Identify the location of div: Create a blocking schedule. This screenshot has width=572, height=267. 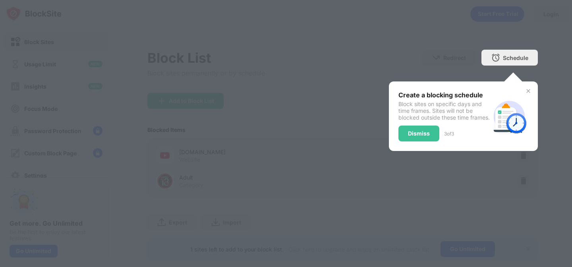
(444, 95).